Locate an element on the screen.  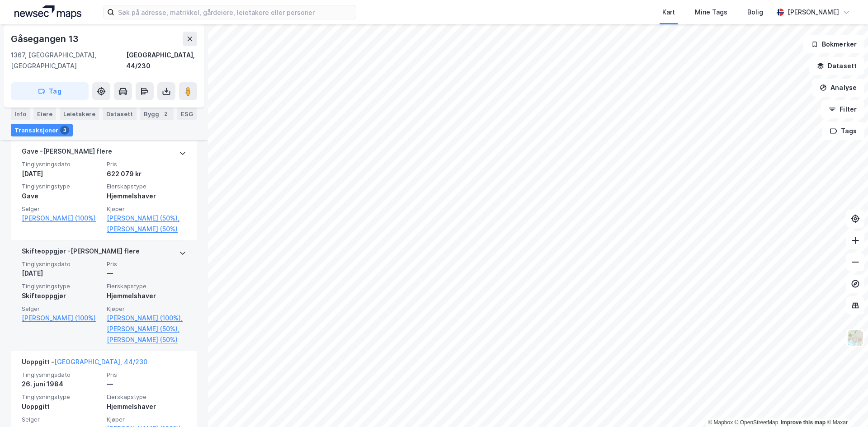
div: Kontrollprogram for chat is located at coordinates (846, 405).